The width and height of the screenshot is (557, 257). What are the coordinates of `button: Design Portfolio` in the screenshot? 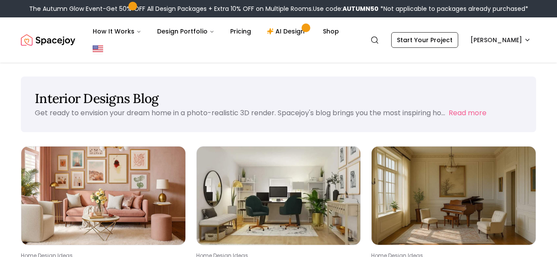 It's located at (186, 31).